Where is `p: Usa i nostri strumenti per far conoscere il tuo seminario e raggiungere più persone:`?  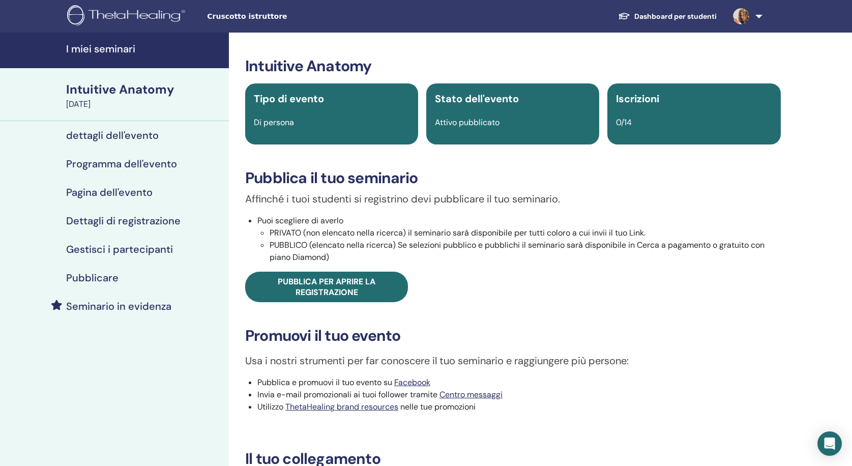
p: Usa i nostri strumenti per far conoscere il tuo seminario e raggiungere più persone: is located at coordinates (513, 361).